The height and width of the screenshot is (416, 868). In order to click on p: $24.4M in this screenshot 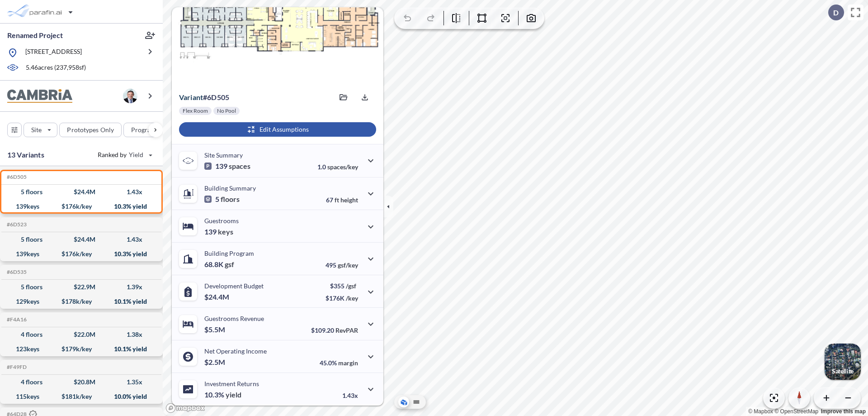, I will do `click(217, 297)`.